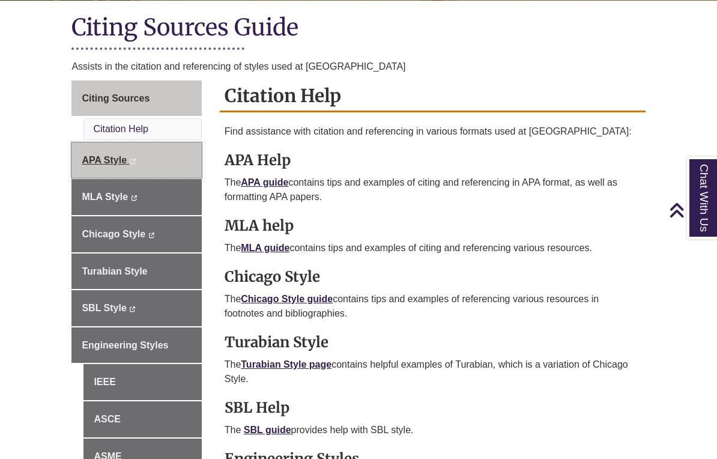 The image size is (717, 459). I want to click on p: The contains helpful examples of Turabian, which is a variation of Chicago Style., so click(432, 372).